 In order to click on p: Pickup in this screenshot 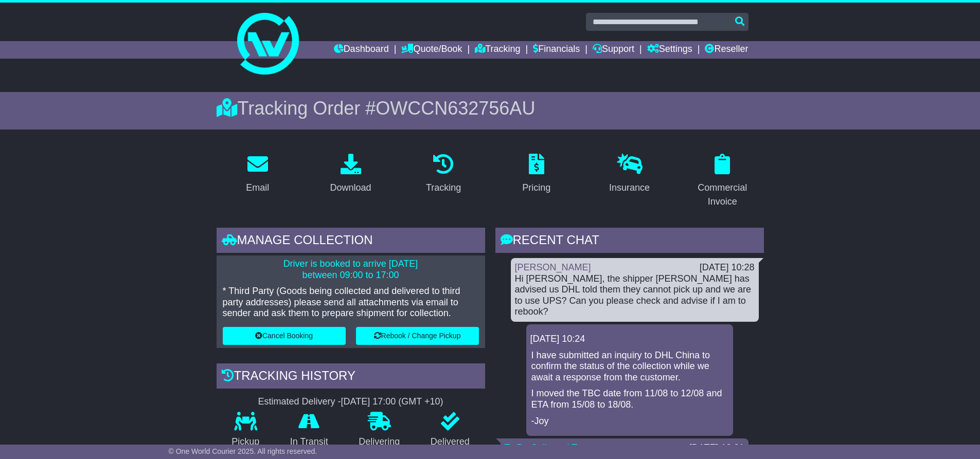, I will do `click(246, 442)`.